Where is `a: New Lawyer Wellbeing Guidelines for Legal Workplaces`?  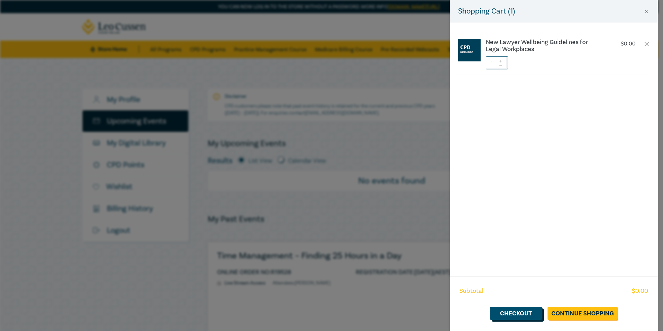
a: New Lawyer Wellbeing Guidelines for Legal Workplaces is located at coordinates (543, 46).